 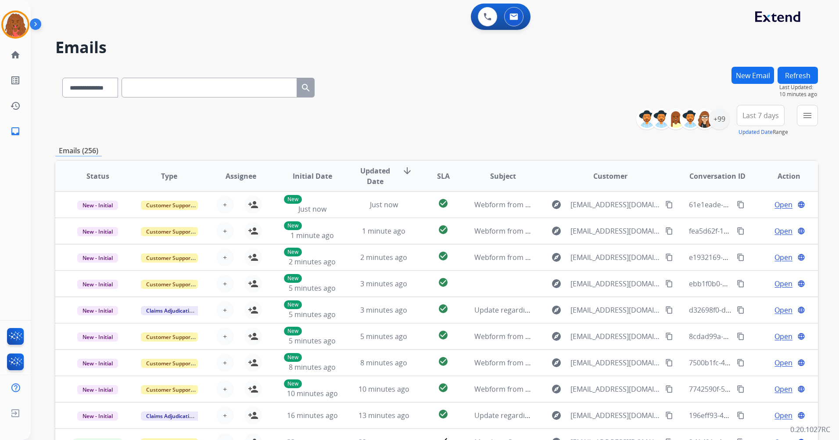 What do you see at coordinates (641, 415) in the screenshot?
I see `span: Update regarding your fulfillment method for Service Order: dcab1e07-92a7-42f3-8e70-b85b94977c2f` at bounding box center [641, 415].